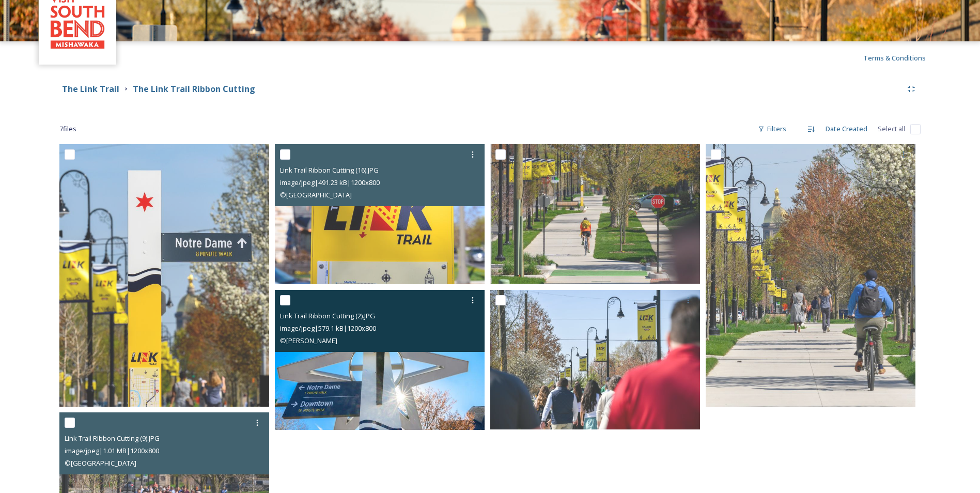 This screenshot has height=493, width=980. I want to click on div: Filters, so click(772, 128).